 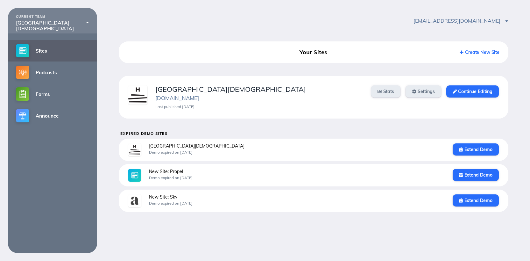 What do you see at coordinates (53, 17) in the screenshot?
I see `div: CURRENT TEAM` at bounding box center [53, 17].